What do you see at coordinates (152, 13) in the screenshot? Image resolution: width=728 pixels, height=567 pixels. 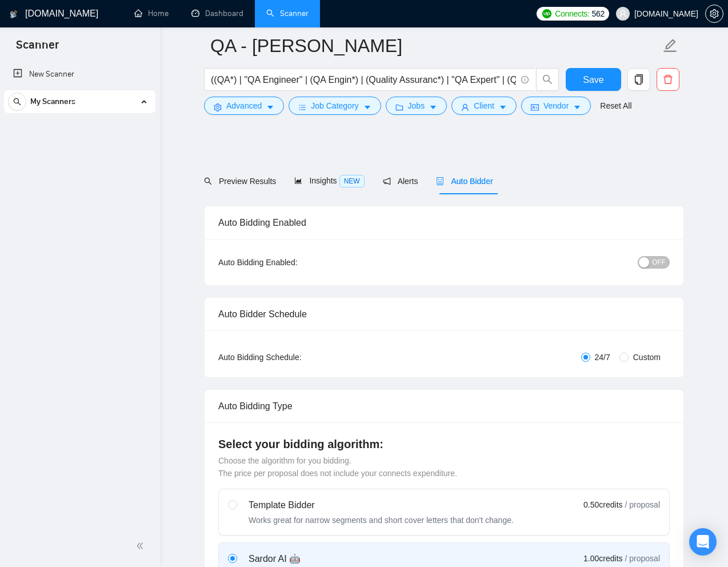 I see `a: homeHome` at bounding box center [152, 13].